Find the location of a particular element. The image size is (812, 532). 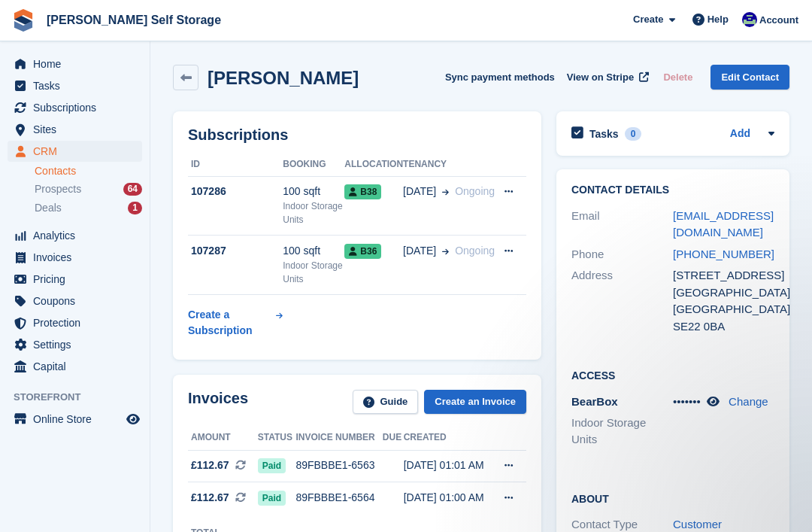

a: Guide is located at coordinates (386, 402).